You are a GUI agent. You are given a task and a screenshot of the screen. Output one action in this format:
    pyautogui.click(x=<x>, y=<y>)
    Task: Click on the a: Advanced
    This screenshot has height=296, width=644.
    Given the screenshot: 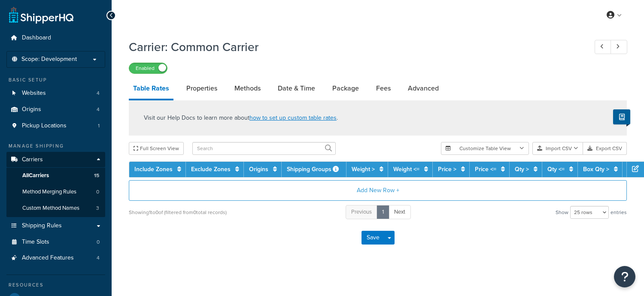 What is the action you would take?
    pyautogui.click(x=423, y=88)
    